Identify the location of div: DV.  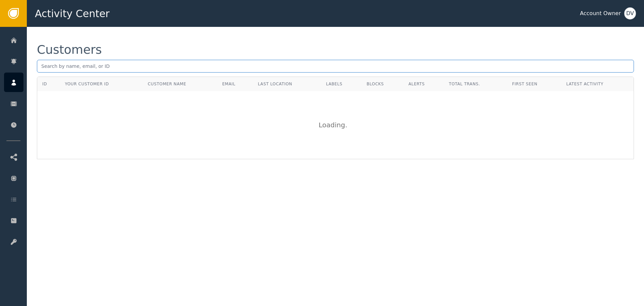
(630, 13).